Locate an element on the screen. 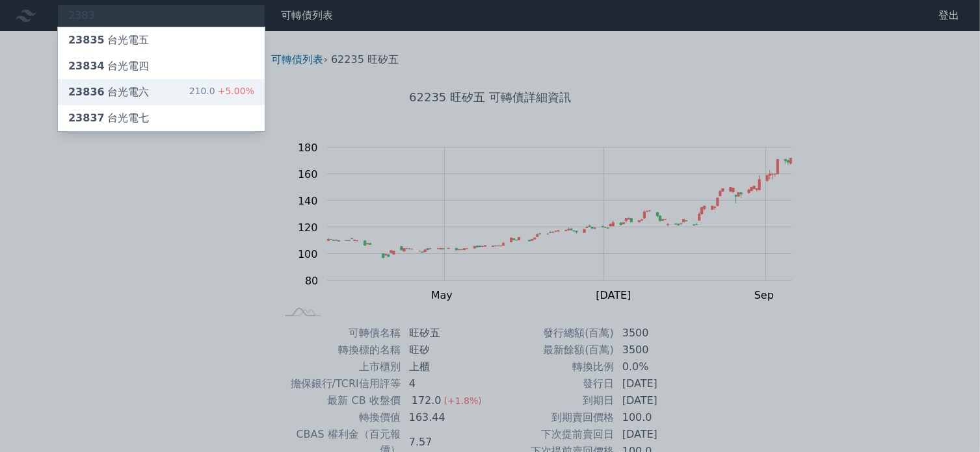  span: 23836 is located at coordinates (87, 92).